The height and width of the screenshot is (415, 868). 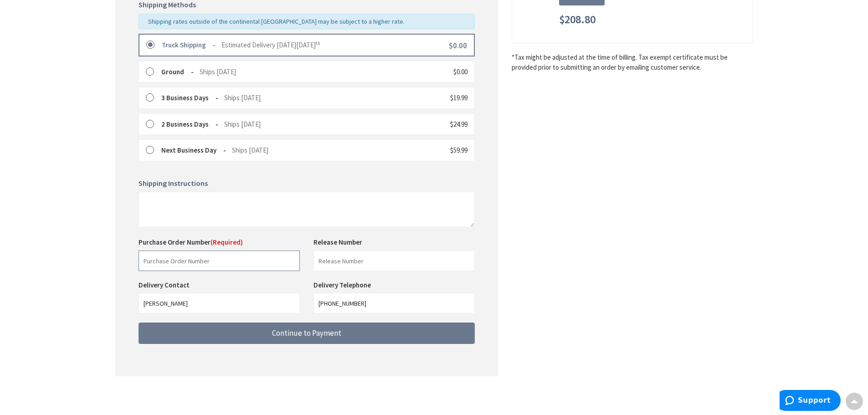 I want to click on *Tax might be adjusted at the time of billing. Tax exempt certificate must be provided prior to s..., so click(x=632, y=62).